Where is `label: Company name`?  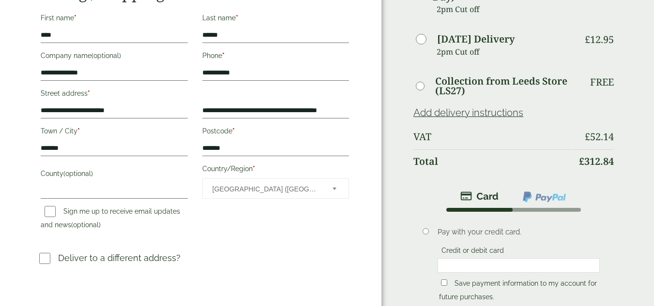 label: Company name is located at coordinates (114, 57).